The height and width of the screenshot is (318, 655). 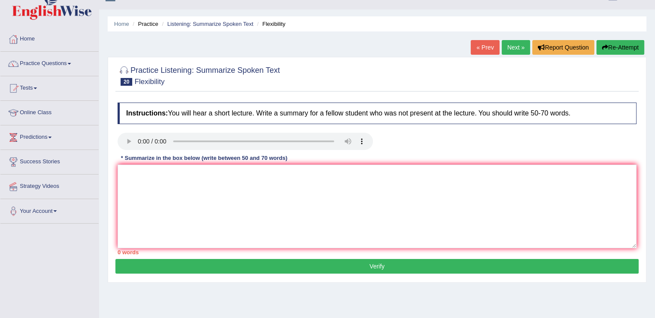 I want to click on a: Listening: Summarize Spoken Text, so click(x=210, y=24).